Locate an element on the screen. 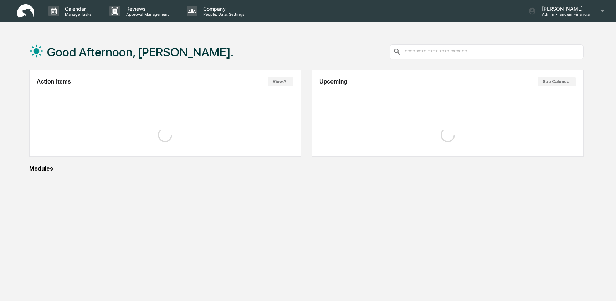 The height and width of the screenshot is (301, 616). button: View All is located at coordinates (281, 82).